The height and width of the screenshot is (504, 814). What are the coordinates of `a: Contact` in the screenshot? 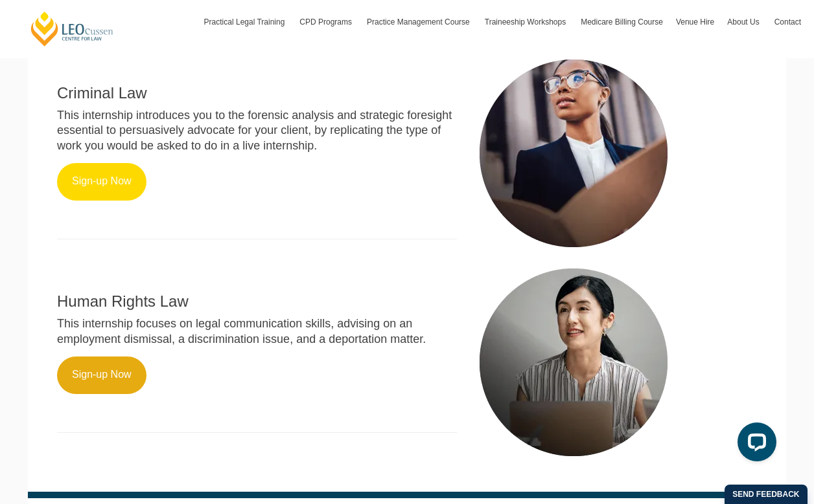 It's located at (787, 22).